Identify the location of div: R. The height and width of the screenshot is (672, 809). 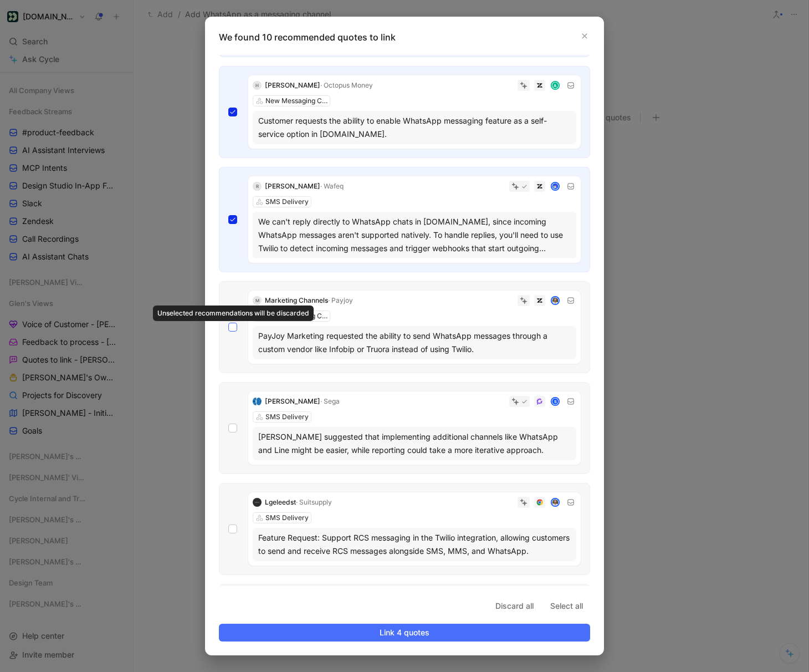
(257, 186).